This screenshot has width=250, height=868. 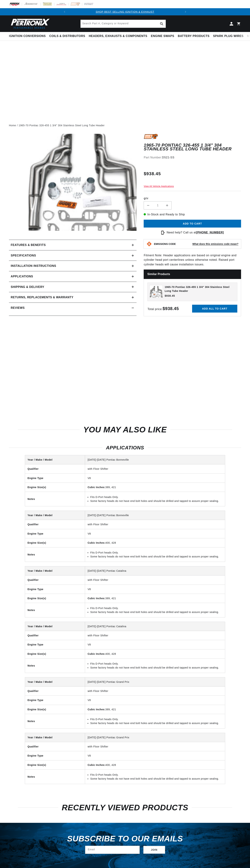 I want to click on h2: Specifications, so click(x=23, y=255).